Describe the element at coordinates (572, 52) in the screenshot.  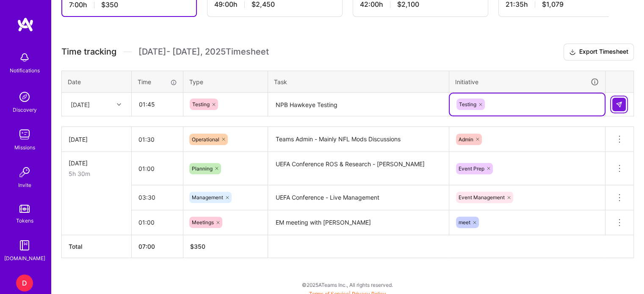
I see `i: icon Download` at that location.